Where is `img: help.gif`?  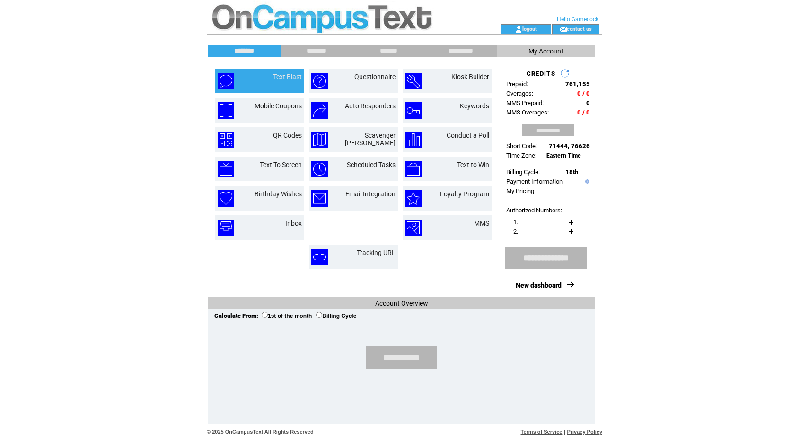 img: help.gif is located at coordinates (586, 181).